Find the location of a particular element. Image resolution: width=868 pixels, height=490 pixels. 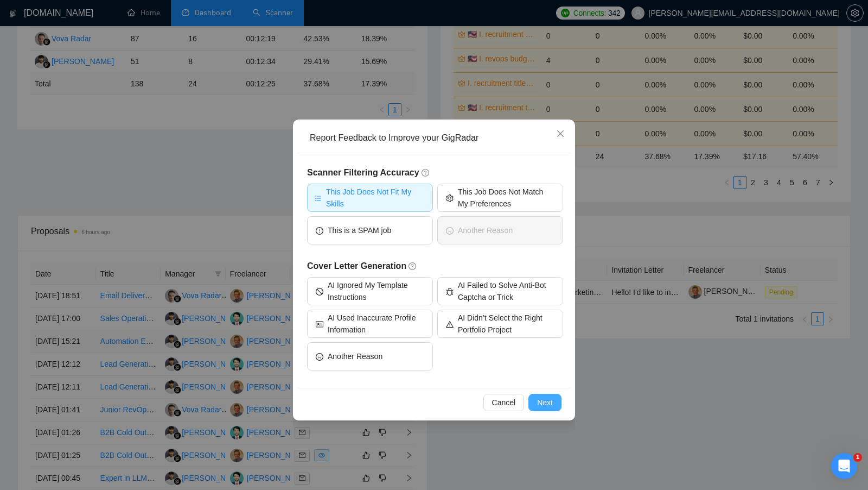

span: AI Used Inaccurate Profile Information is located at coordinates (376, 324).